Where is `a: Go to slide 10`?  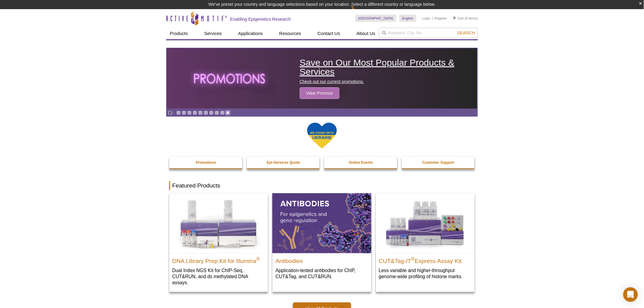 a: Go to slide 10 is located at coordinates (227, 113).